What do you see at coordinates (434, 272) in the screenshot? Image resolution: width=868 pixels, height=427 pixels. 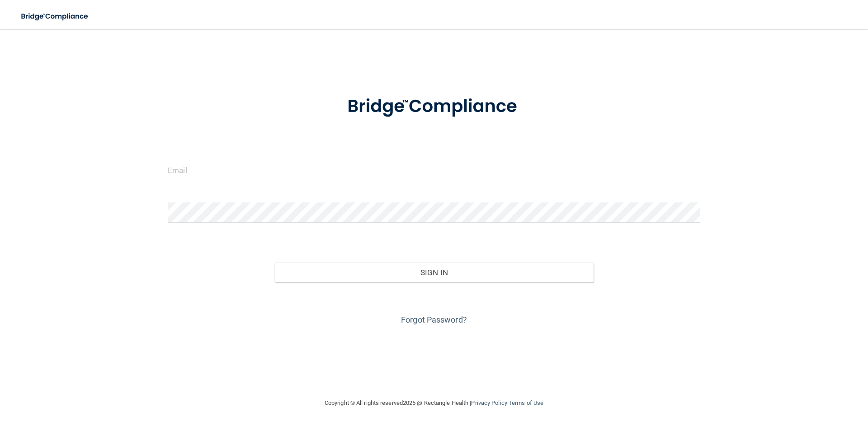 I see `button: Sign In` at bounding box center [434, 272].